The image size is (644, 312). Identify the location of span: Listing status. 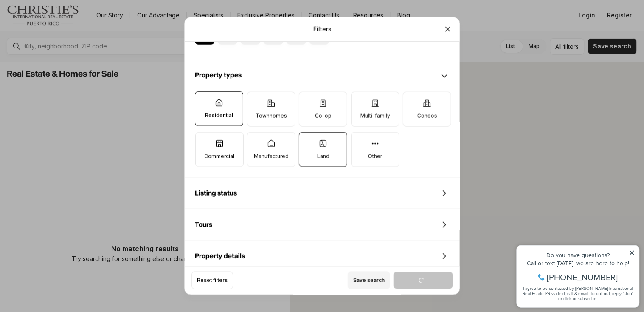
(216, 193).